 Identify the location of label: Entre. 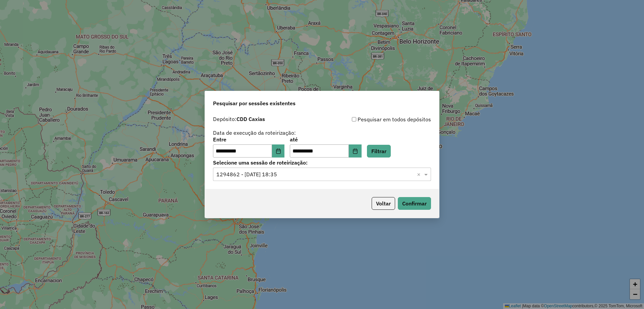
(248, 139).